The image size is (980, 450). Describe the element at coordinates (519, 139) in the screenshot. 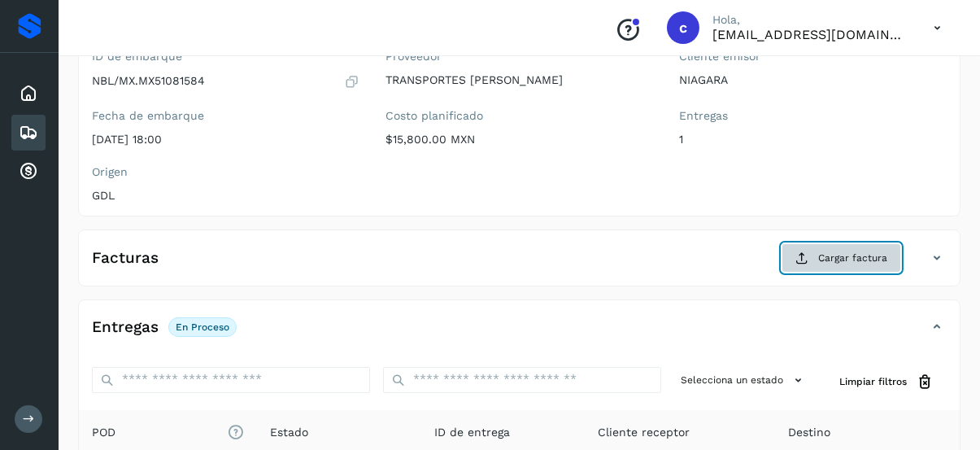

I see `p: $15,800.00 MXN` at that location.